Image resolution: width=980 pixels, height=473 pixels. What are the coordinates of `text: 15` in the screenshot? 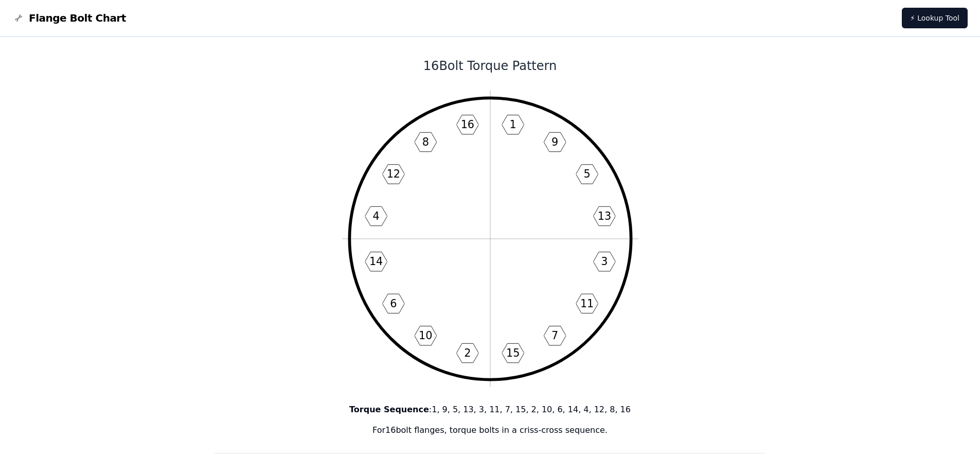 It's located at (512, 353).